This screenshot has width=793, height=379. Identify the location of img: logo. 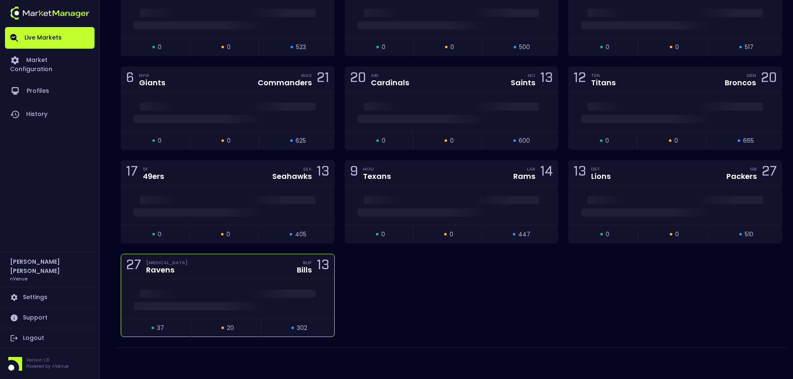
(50, 13).